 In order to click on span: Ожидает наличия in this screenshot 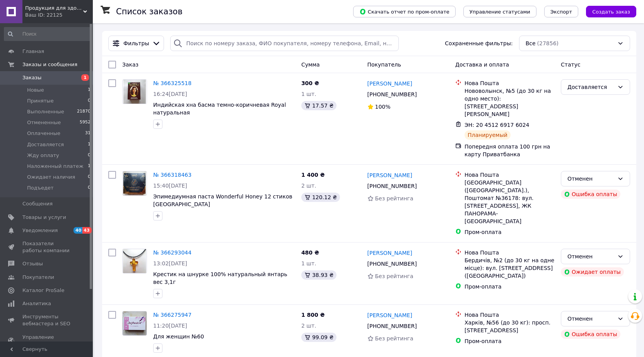, I will do `click(51, 177)`.